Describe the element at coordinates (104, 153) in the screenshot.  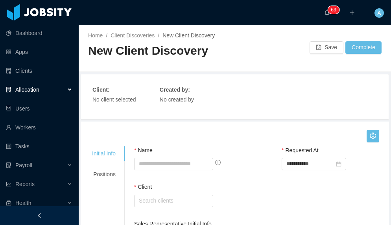
I see `div: Initial Info` at that location.